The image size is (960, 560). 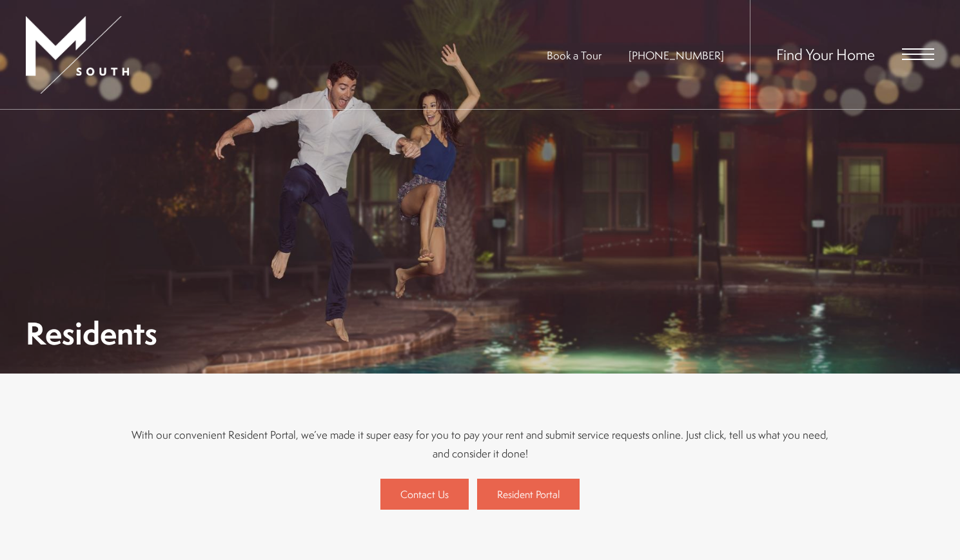 I want to click on a: Call Us at 813-570-8014, so click(x=677, y=55).